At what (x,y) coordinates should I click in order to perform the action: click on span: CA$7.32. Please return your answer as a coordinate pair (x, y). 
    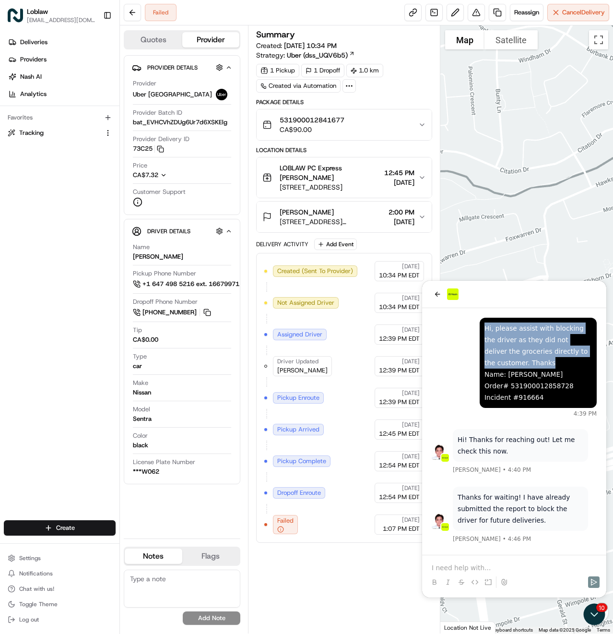
    Looking at the image, I should click on (145, 175).